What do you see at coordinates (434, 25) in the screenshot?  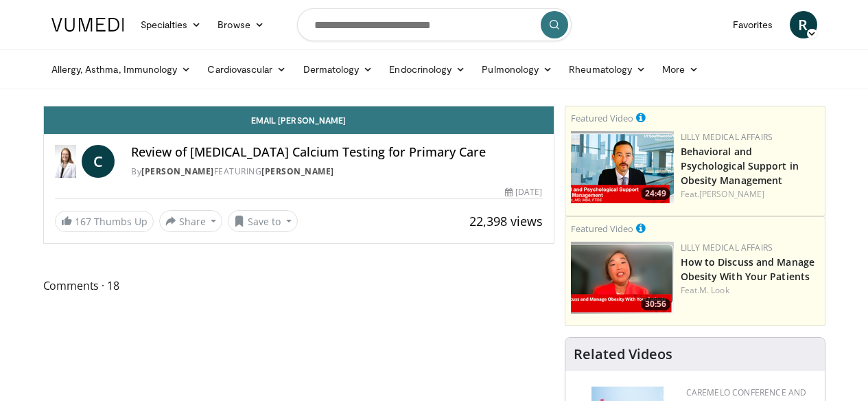 I see `input: Search topics, interventions` at bounding box center [434, 25].